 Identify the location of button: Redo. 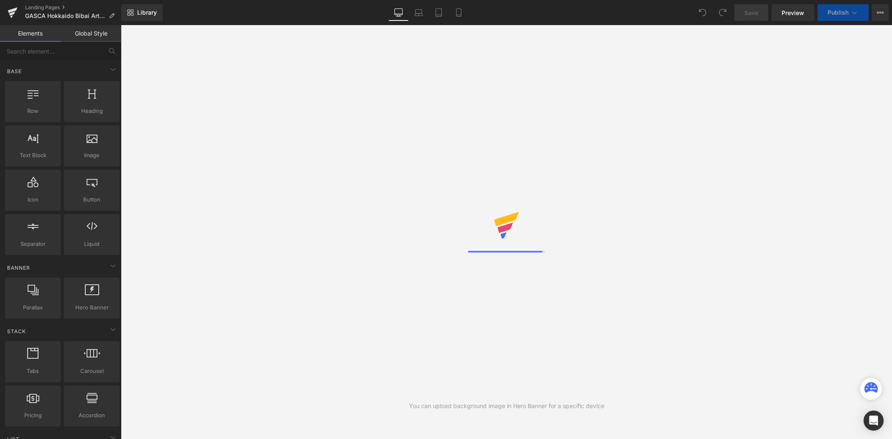
(722, 13).